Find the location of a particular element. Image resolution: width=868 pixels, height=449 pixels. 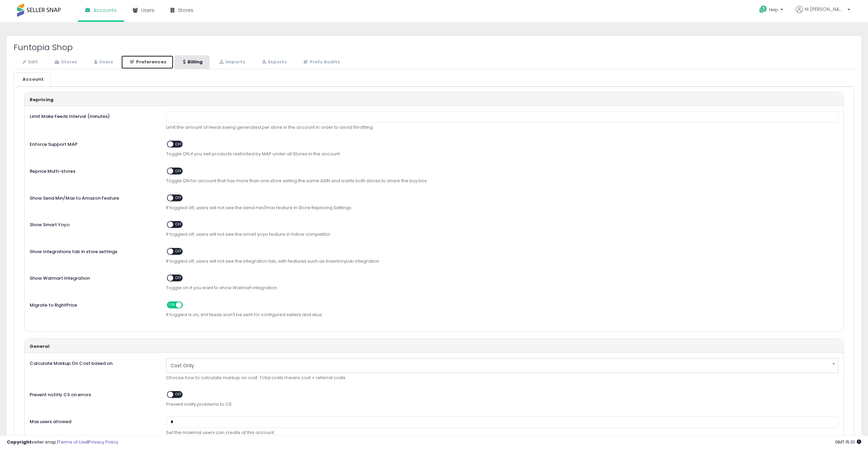

span: Help is located at coordinates (774, 10).